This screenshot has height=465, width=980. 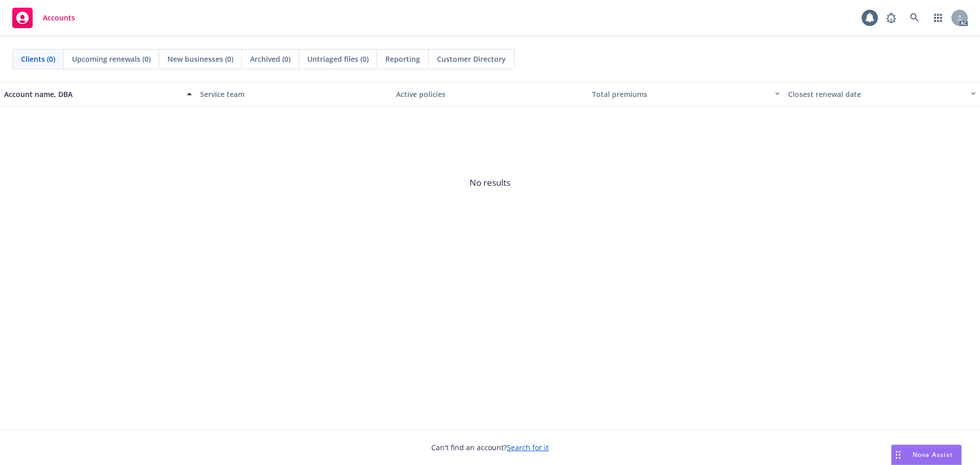 I want to click on span: Nova Assist, so click(x=932, y=454).